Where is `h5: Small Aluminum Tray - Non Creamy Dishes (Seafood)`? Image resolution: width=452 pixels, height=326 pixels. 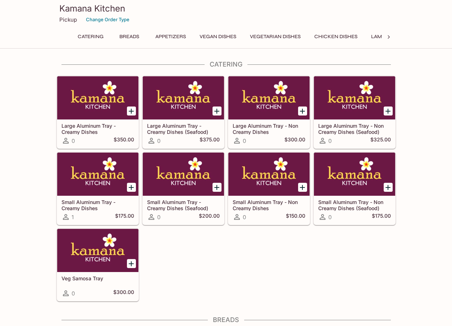 h5: Small Aluminum Tray - Non Creamy Dishes (Seafood) is located at coordinates (354, 204).